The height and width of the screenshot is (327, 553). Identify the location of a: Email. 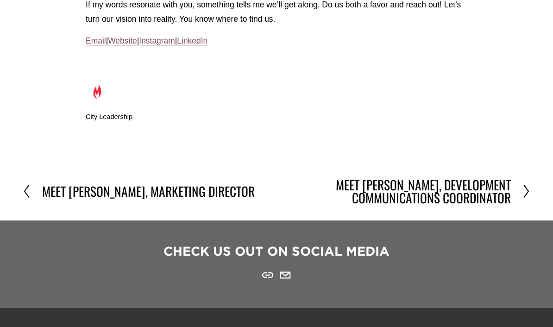
(96, 41).